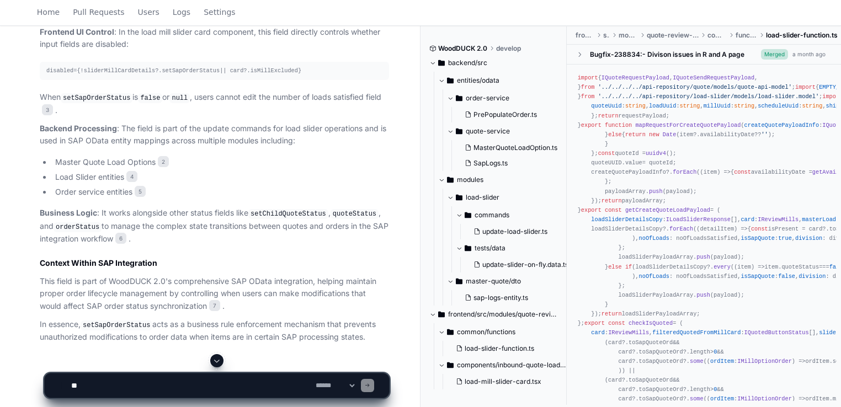  Describe the element at coordinates (809, 54) in the screenshot. I see `div: a month ago` at that location.